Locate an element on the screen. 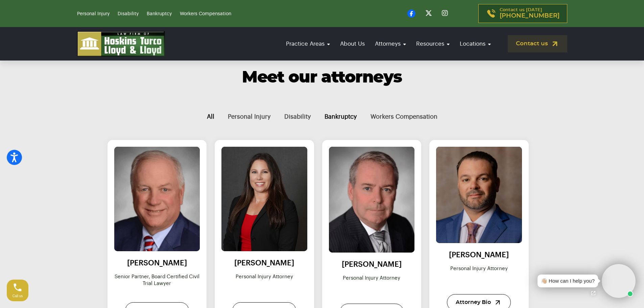 The image size is (644, 308). div: 👋🏼 How can I help you? is located at coordinates (568, 281).